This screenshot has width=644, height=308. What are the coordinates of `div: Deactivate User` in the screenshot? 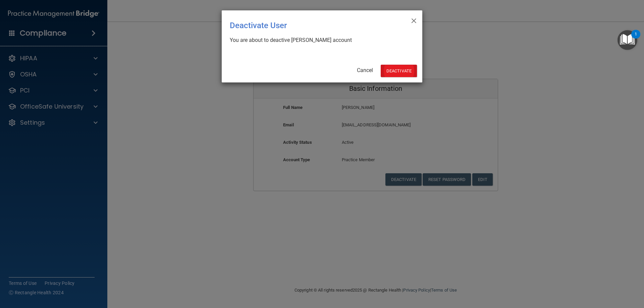 It's located at (308, 25).